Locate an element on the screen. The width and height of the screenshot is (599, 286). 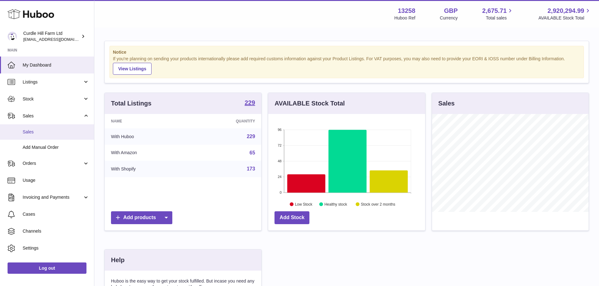
div: Currency is located at coordinates (449, 18).